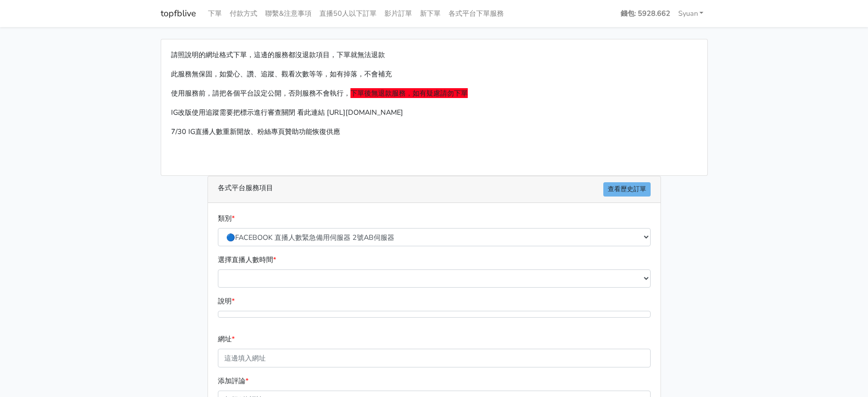 The width and height of the screenshot is (868, 397). What do you see at coordinates (645, 13) in the screenshot?
I see `strong: 錢包: 5928.662` at bounding box center [645, 13].